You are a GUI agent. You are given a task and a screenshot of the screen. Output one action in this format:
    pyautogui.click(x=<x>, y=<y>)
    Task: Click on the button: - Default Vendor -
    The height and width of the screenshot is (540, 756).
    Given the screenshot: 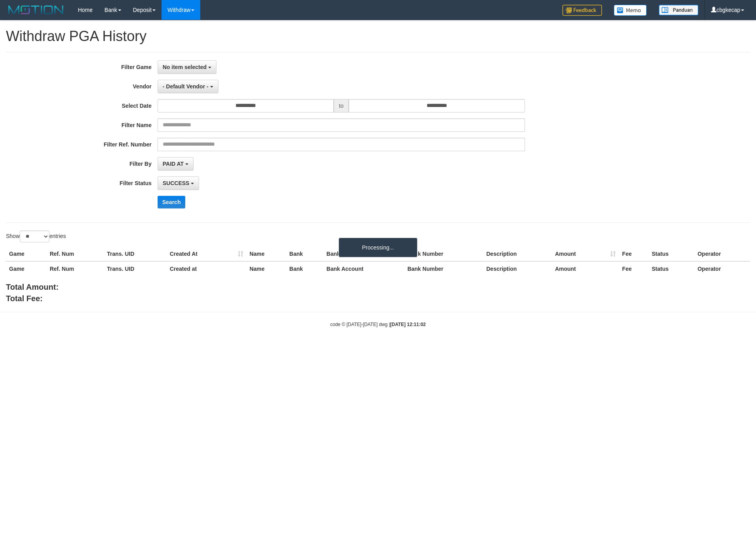 What is the action you would take?
    pyautogui.click(x=188, y=86)
    